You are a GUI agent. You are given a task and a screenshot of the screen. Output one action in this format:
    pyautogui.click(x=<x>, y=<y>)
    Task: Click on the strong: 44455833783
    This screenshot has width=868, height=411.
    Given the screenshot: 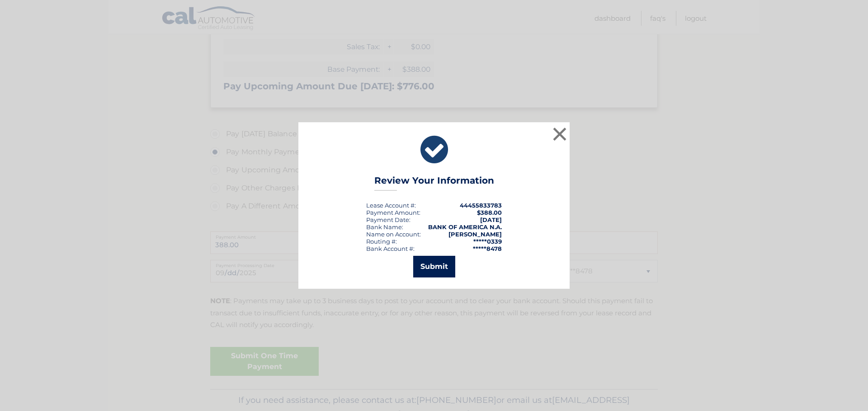 What is the action you would take?
    pyautogui.click(x=481, y=205)
    